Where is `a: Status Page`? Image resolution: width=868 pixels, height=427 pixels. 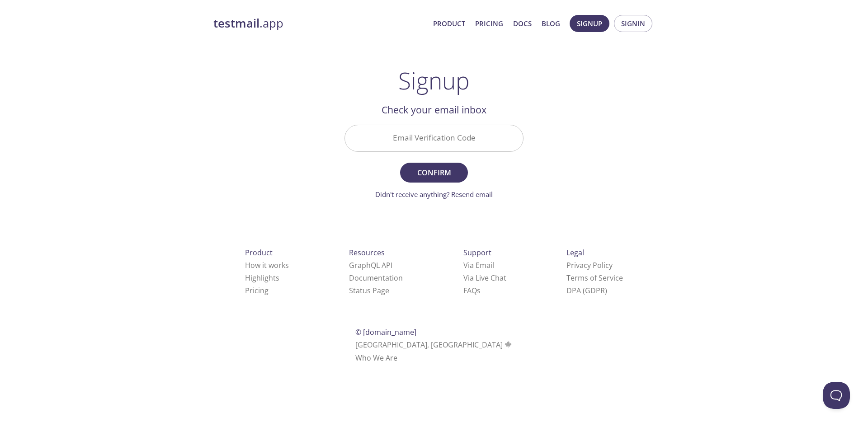
a: Status Page is located at coordinates (369, 291).